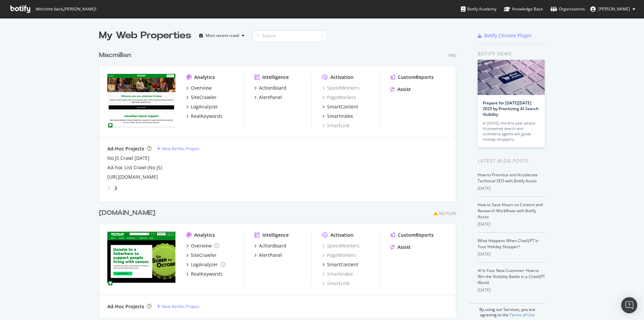 This screenshot has height=320, width=644. Describe the element at coordinates (290, 35) in the screenshot. I see `input: Search` at that location.